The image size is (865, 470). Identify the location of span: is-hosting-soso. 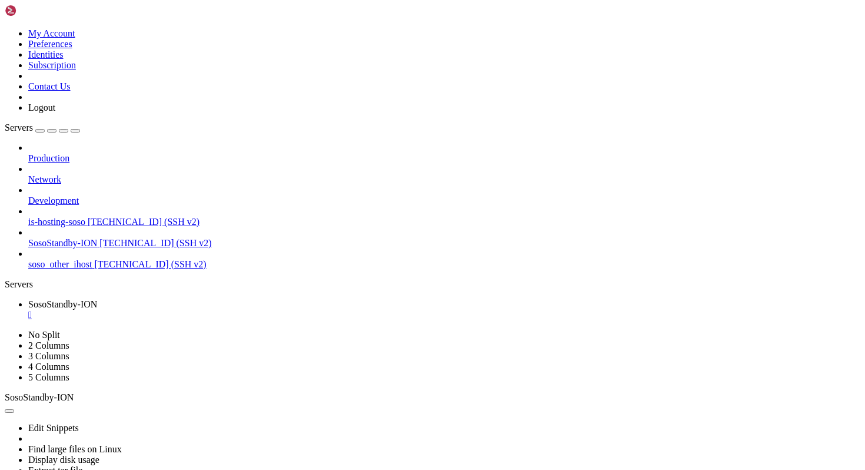
(57, 221).